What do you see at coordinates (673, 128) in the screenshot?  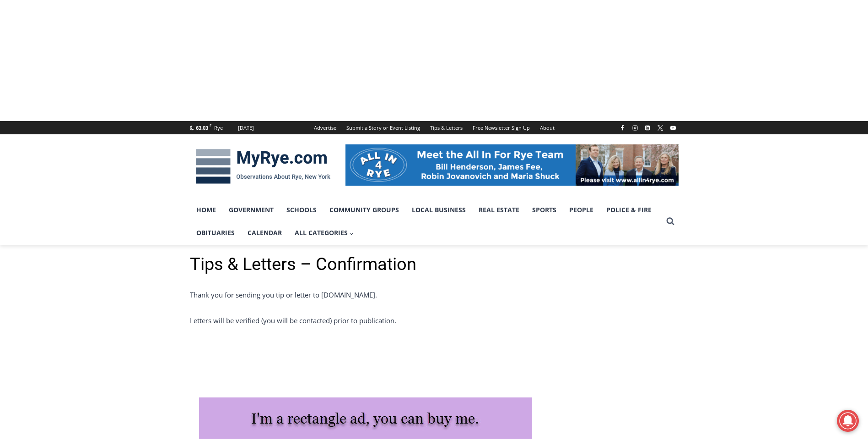 I see `a: YouTube` at bounding box center [673, 128].